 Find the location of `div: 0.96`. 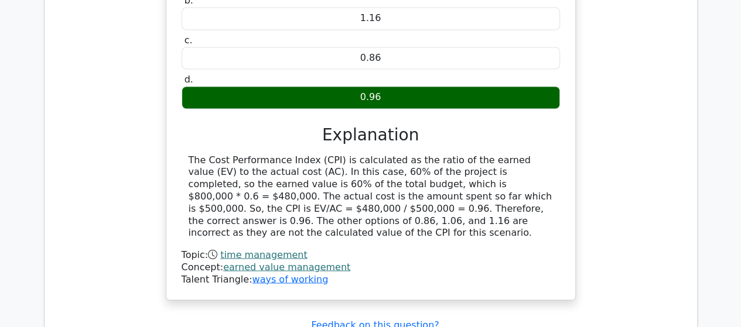

div: 0.96 is located at coordinates (371, 97).